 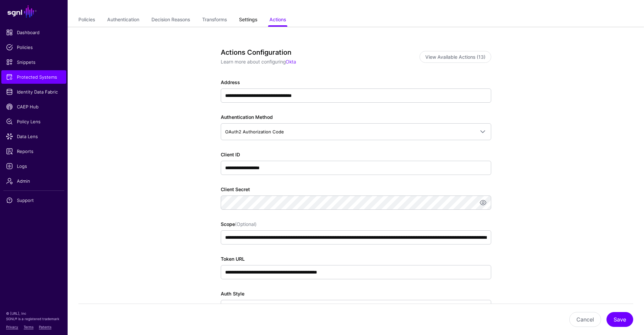 What do you see at coordinates (34, 77) in the screenshot?
I see `span: Protected Systems` at bounding box center [34, 77].